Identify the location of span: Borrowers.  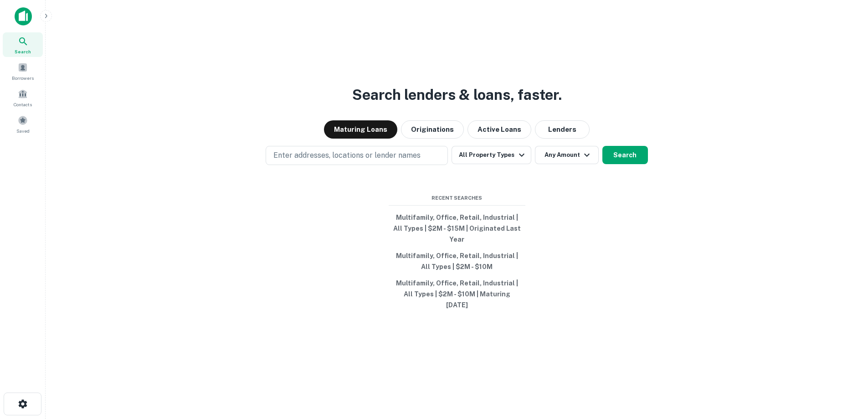
(23, 78).